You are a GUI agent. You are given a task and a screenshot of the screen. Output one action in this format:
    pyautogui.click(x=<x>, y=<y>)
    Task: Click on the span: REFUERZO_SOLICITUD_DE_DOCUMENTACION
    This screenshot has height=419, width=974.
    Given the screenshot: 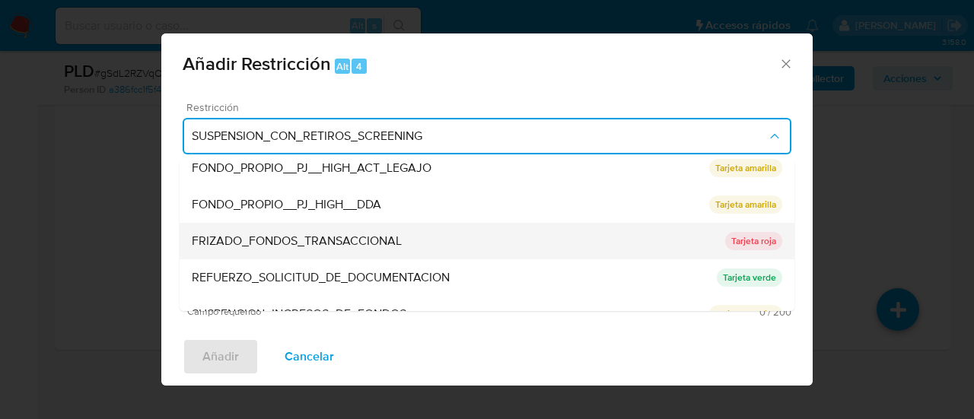 What is the action you would take?
    pyautogui.click(x=320, y=278)
    